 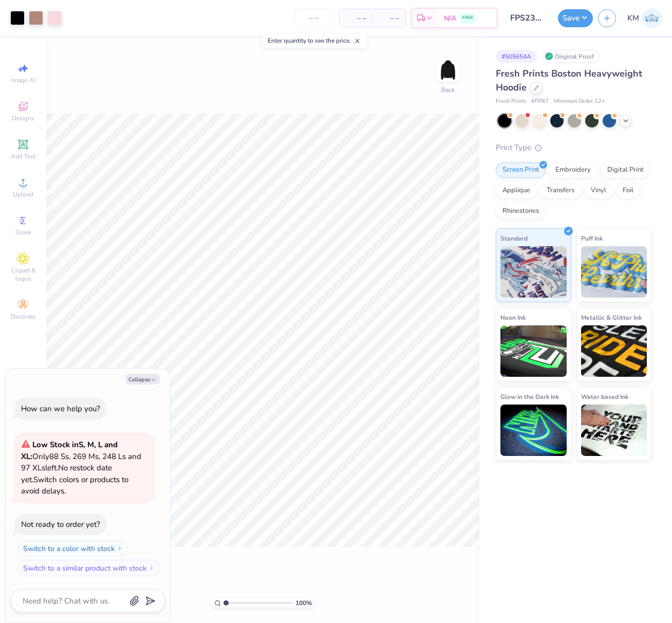 I want to click on div: Transfers, so click(x=560, y=190).